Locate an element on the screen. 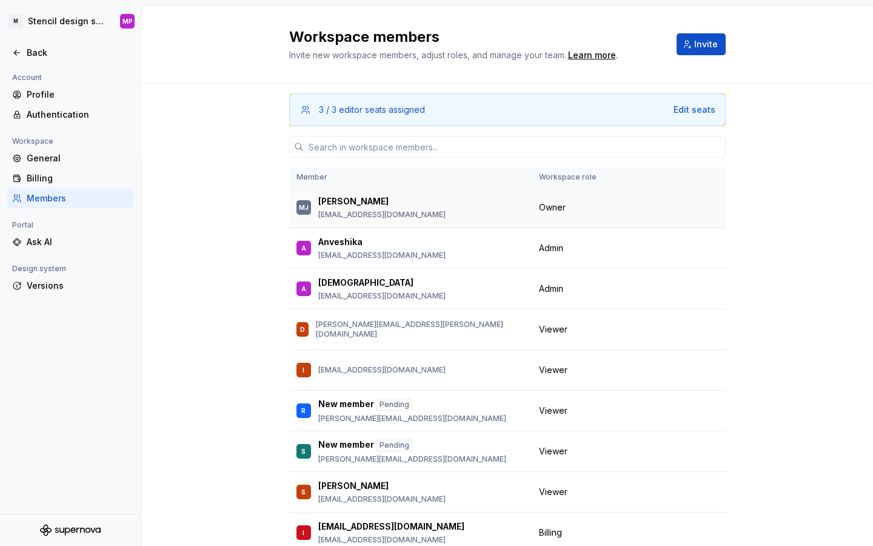 This screenshot has width=873, height=546. a: Supernova Logo is located at coordinates (70, 530).